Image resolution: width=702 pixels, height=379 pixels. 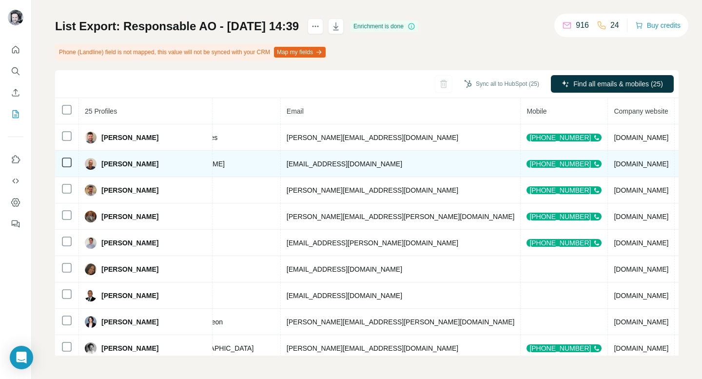 I want to click on button: Feedback, so click(x=16, y=224).